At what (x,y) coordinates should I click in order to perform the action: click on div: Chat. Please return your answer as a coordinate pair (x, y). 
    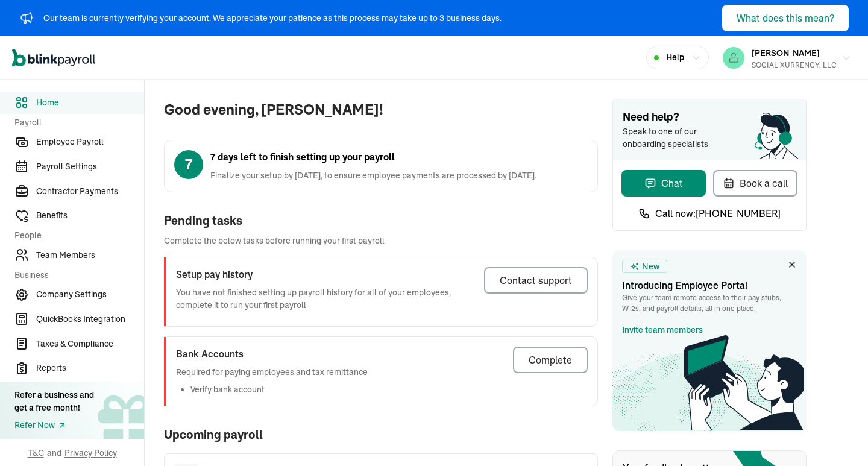
    Looking at the image, I should click on (664, 183).